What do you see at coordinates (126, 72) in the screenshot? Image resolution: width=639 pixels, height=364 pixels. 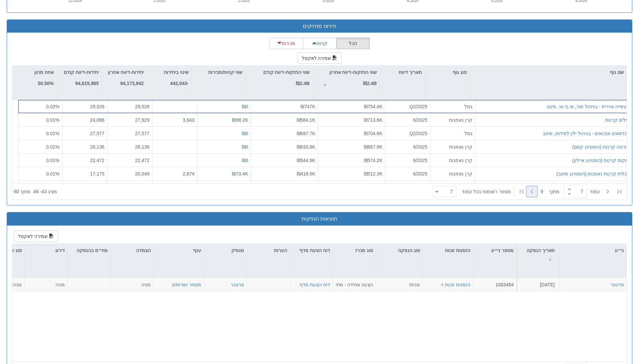 I see `p: יחידות-דיווח אחרון` at bounding box center [126, 72].